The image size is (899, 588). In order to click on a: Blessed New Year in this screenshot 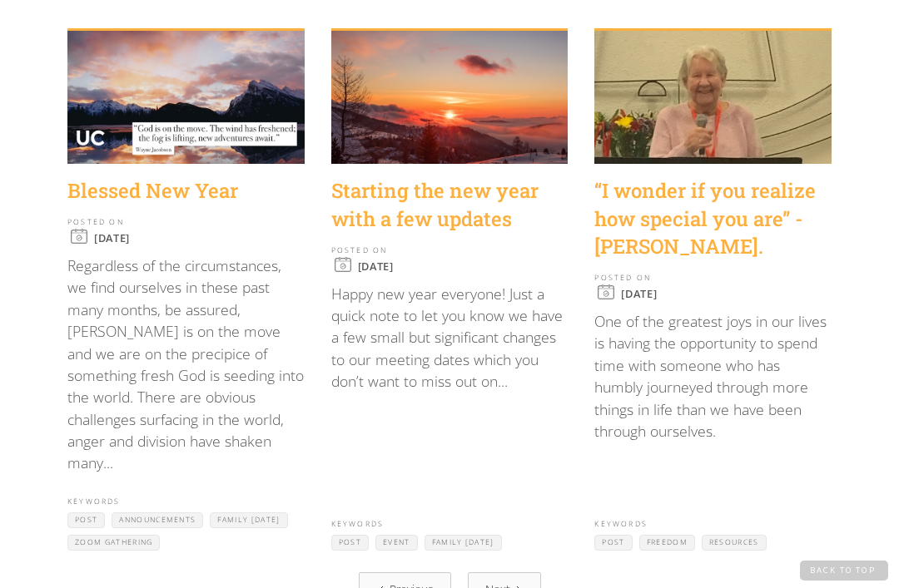, I will do `click(186, 192)`.